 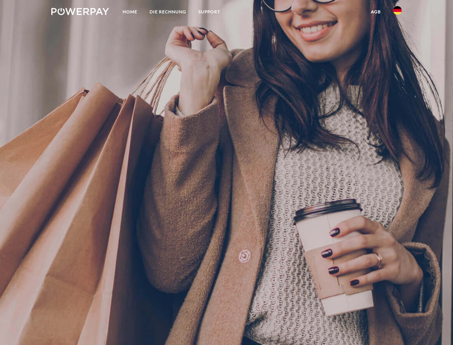 What do you see at coordinates (168, 12) in the screenshot?
I see `a: DIE RECHNUNG` at bounding box center [168, 12].